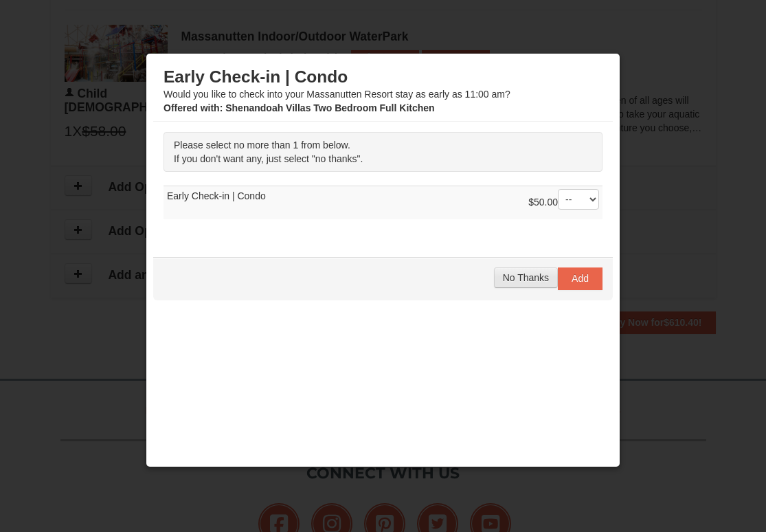 Image resolution: width=766 pixels, height=532 pixels. Describe the element at coordinates (299, 108) in the screenshot. I see `strong: : Shenandoah Villas Two Bedroom Full Kitchen` at that location.